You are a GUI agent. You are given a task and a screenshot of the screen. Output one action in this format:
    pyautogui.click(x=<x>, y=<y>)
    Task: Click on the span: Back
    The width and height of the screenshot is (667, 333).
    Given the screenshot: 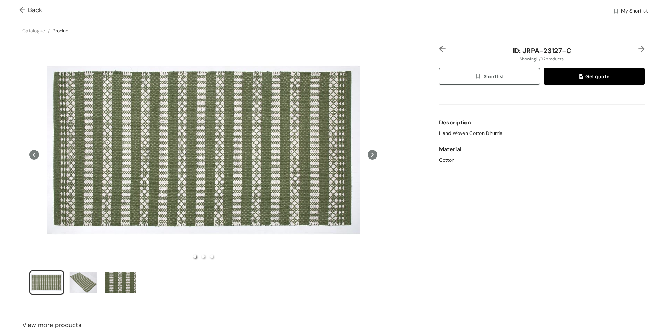 What is the action you would take?
    pyautogui.click(x=31, y=10)
    